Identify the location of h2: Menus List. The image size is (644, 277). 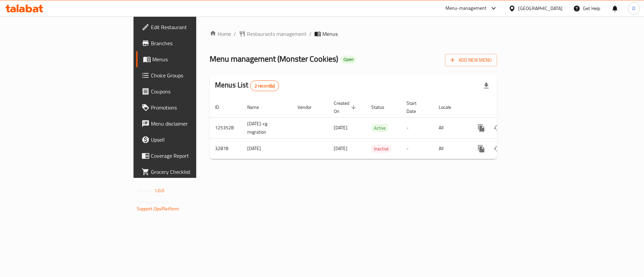
(247, 85).